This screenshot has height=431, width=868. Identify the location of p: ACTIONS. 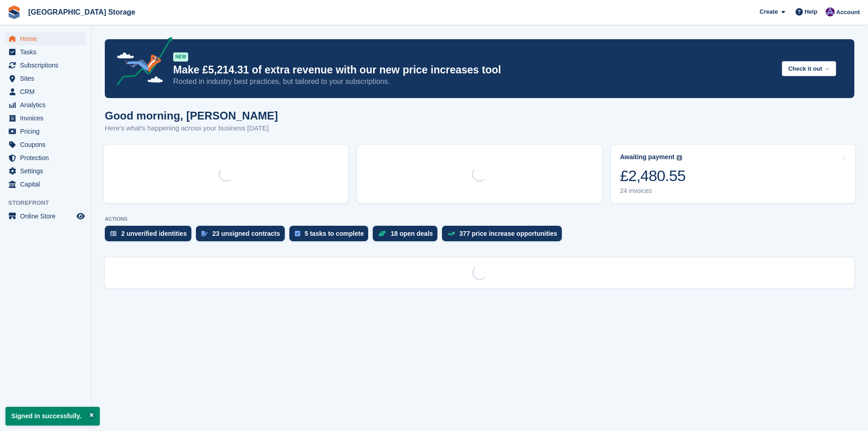
(480, 219).